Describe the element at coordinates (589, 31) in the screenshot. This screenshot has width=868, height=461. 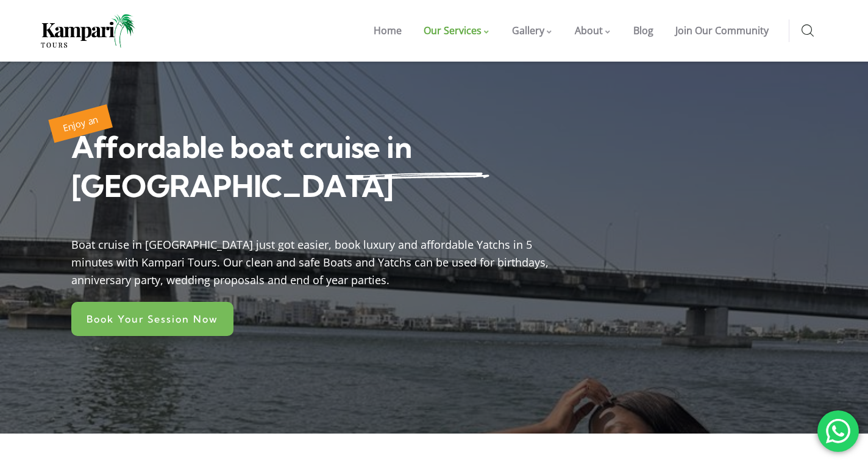
I see `span: About` at that location.